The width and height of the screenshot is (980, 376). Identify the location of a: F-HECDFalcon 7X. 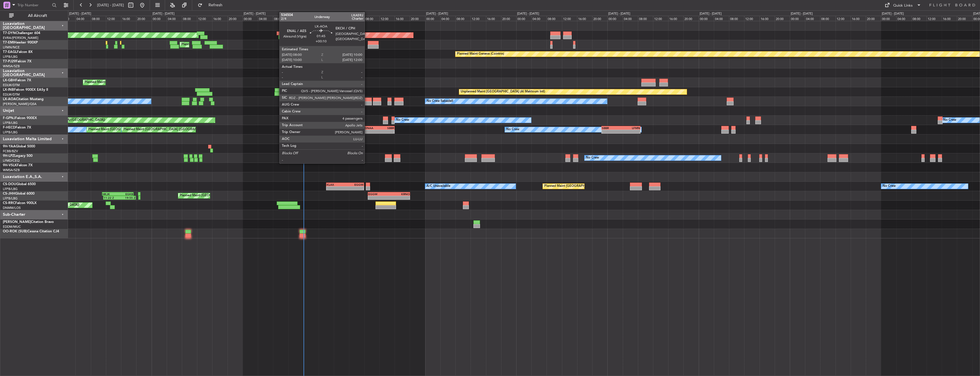
(17, 128).